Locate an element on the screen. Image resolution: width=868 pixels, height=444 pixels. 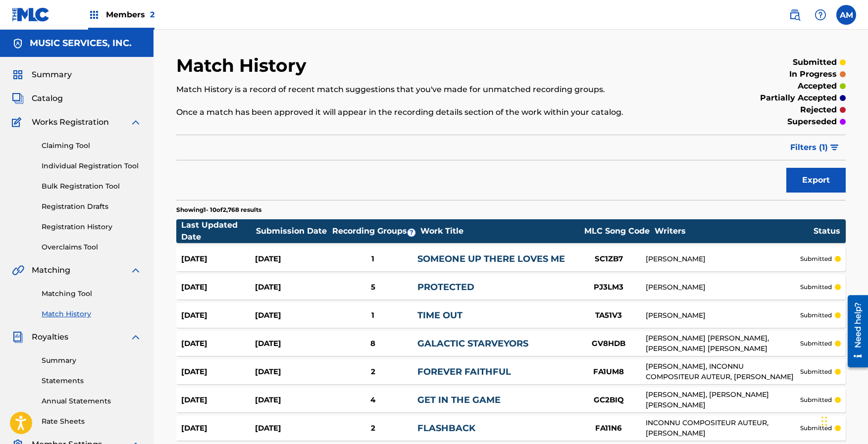
p: partially accepted is located at coordinates (798, 98).